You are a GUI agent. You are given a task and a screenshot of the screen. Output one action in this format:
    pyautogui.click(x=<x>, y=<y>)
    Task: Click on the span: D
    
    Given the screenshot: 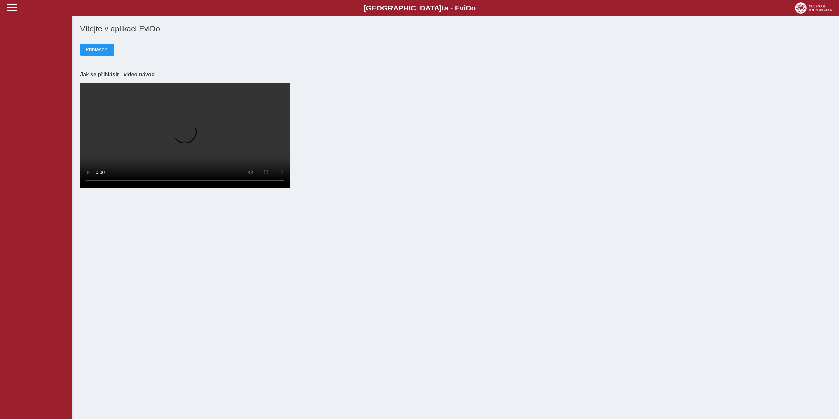 What is the action you would take?
    pyautogui.click(x=468, y=8)
    